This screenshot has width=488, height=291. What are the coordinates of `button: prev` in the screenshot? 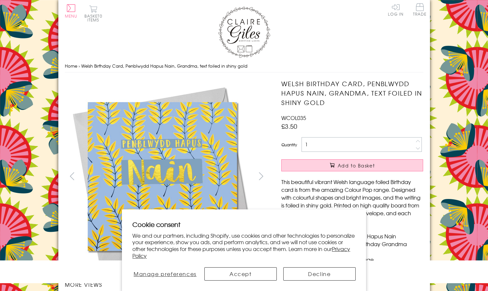 It's located at (72, 176).